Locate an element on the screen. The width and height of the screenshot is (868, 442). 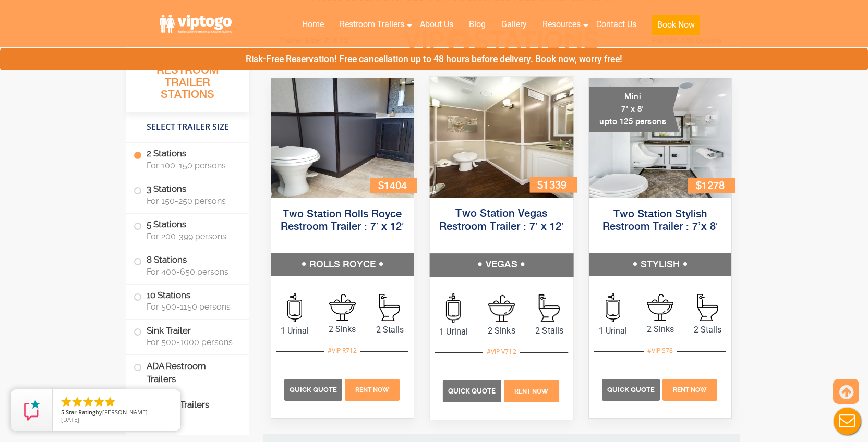
label: 8 Stations is located at coordinates (187, 265).